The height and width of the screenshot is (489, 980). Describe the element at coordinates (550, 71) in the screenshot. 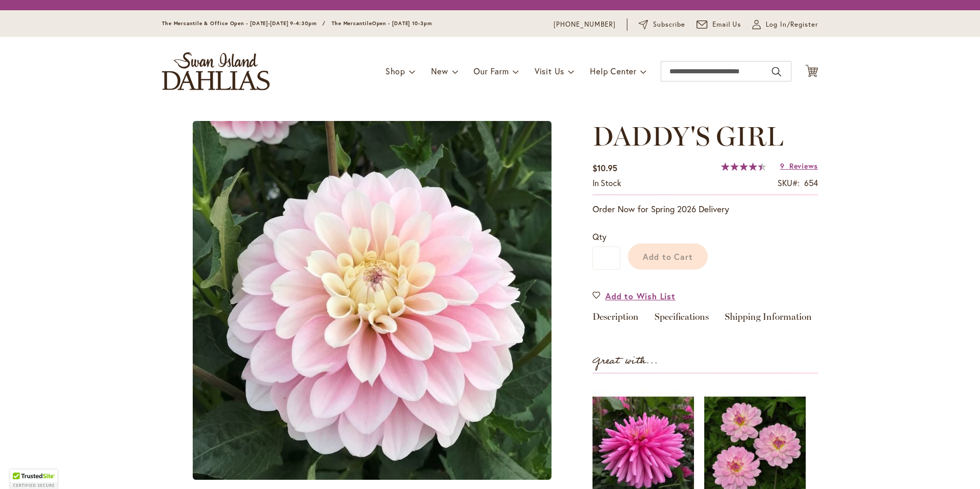

I see `span: Visit Us` at that location.